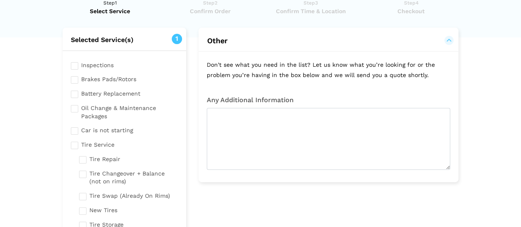 This screenshot has width=521, height=227. Describe the element at coordinates (411, 11) in the screenshot. I see `span: Checkout` at that location.